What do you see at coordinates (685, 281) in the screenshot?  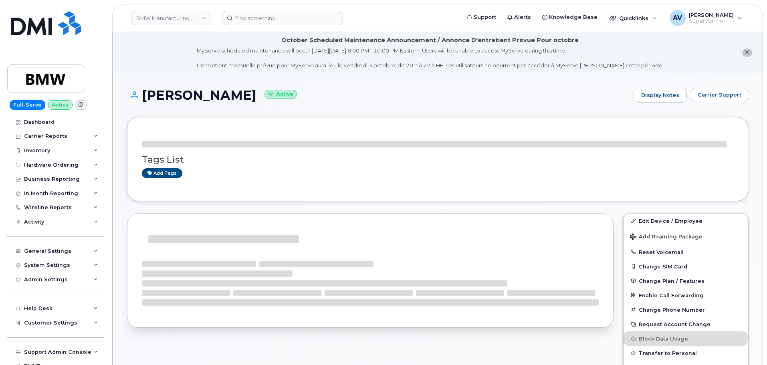 I see `button: Change Plan / Features` at bounding box center [685, 281].